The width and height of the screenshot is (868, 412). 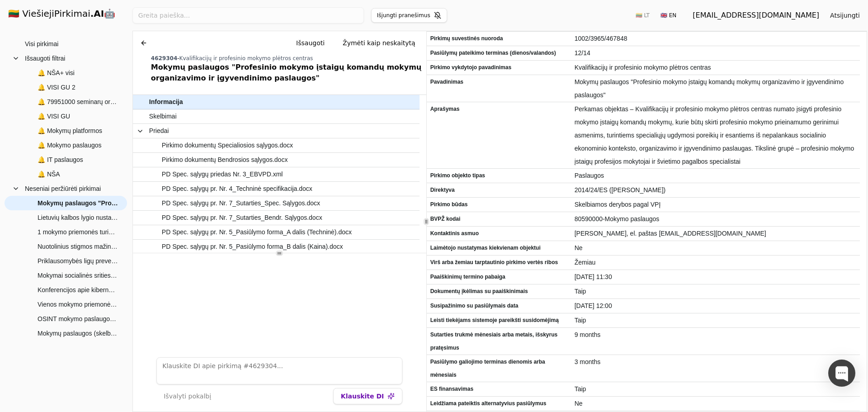 What do you see at coordinates (78, 304) in the screenshot?
I see `span: Vienos mokymo priemonės turinio parengimo su skaitmenine versija 3–5 m. vaikams A1–A2 paslaugų pi...` at bounding box center [78, 304].